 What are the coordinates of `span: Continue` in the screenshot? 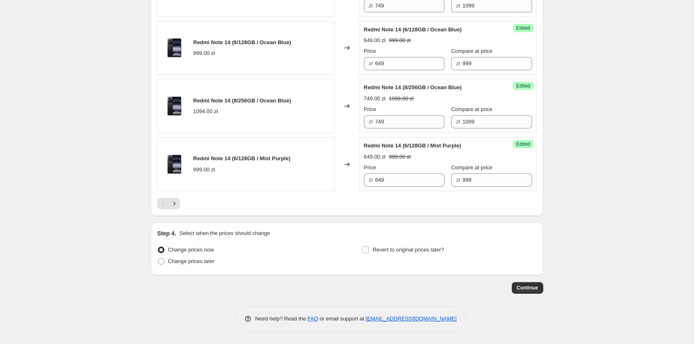 It's located at (528, 288).